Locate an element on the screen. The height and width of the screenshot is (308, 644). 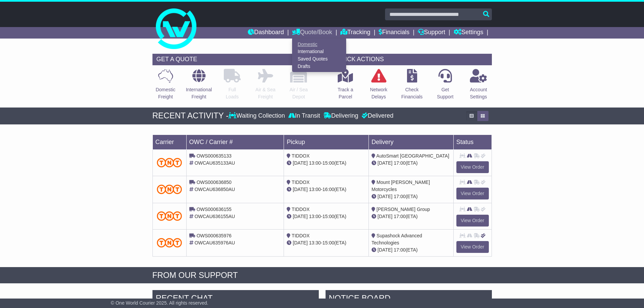
span: OWCAU635133AU is located at coordinates (215, 163).